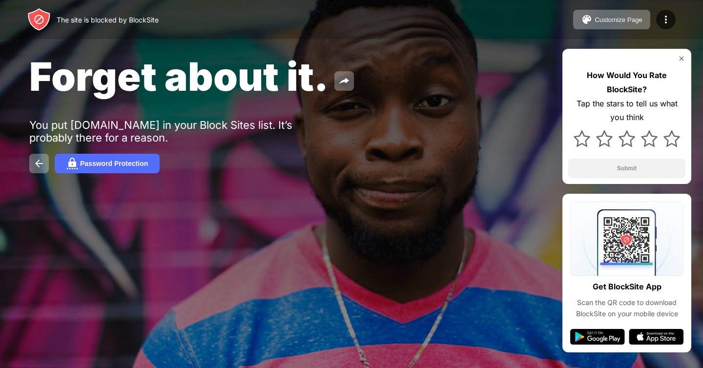 The image size is (703, 368). Describe the element at coordinates (598, 337) in the screenshot. I see `img: google-play.svg` at that location.